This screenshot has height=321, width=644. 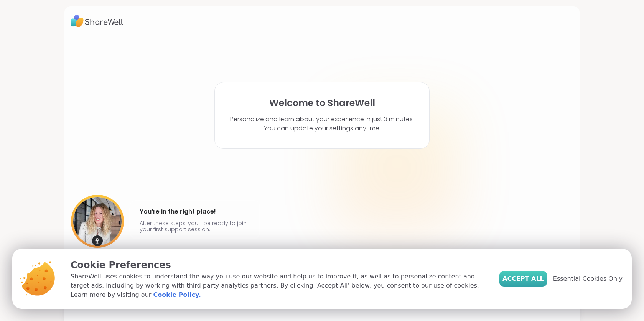 I want to click on img: User image, so click(x=98, y=221).